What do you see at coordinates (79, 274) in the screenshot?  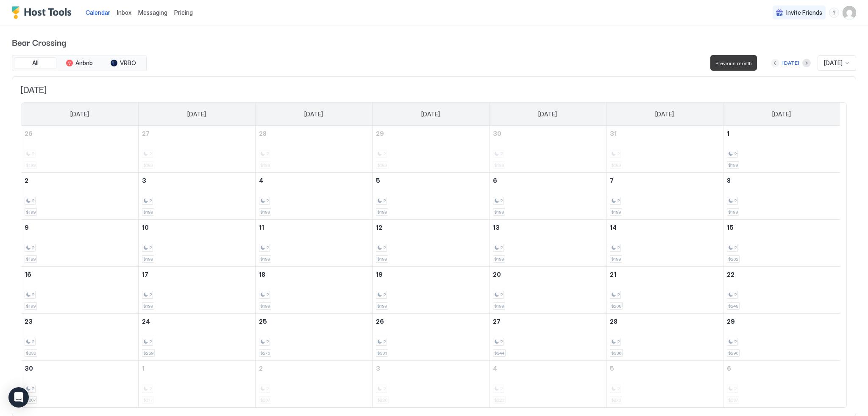 I see `a: November 16, 2025` at bounding box center [79, 274].